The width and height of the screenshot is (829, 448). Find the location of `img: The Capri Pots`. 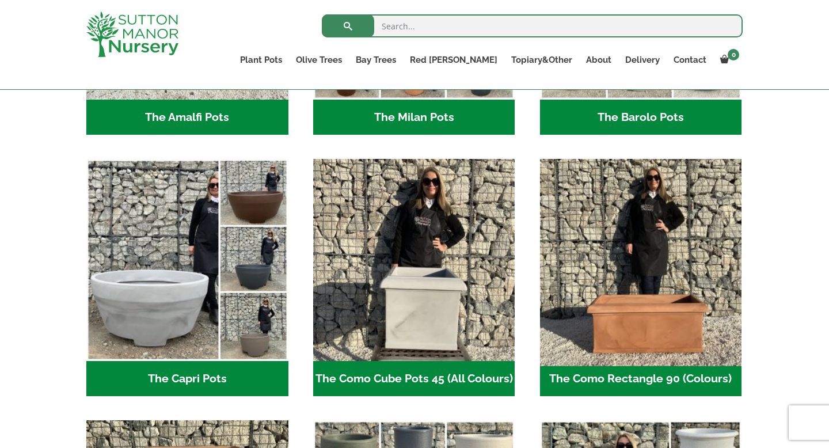

img: The Capri Pots is located at coordinates (187, 260).